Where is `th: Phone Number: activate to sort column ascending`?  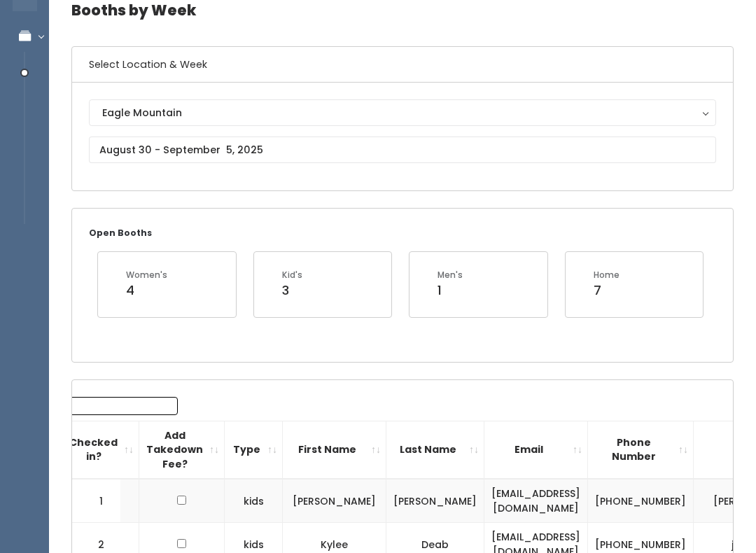
th: Phone Number: activate to sort column ascending is located at coordinates (641, 450).